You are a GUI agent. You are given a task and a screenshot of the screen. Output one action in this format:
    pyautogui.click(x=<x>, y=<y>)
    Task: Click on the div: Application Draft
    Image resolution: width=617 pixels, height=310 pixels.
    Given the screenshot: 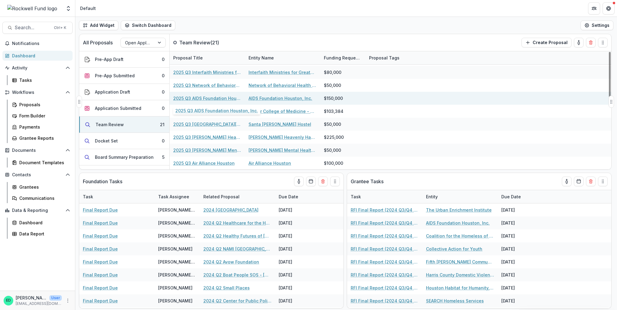 What is the action you would take?
    pyautogui.click(x=112, y=92)
    